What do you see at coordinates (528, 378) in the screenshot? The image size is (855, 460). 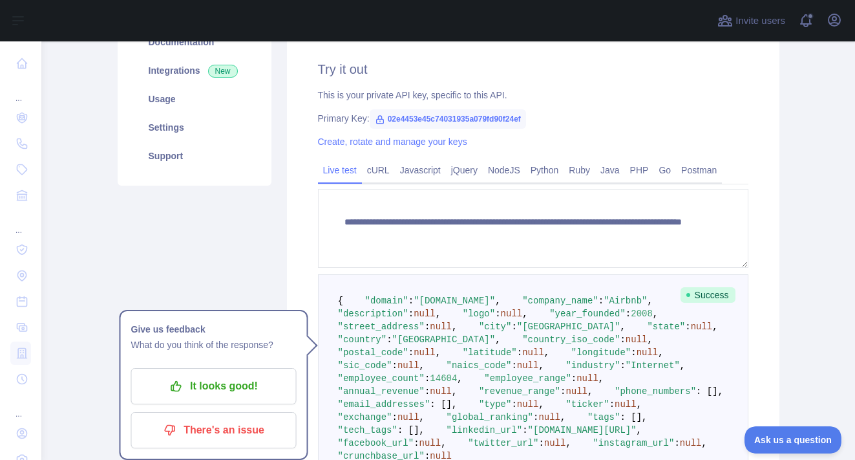 I see `span: "employee_range"` at bounding box center [528, 378].